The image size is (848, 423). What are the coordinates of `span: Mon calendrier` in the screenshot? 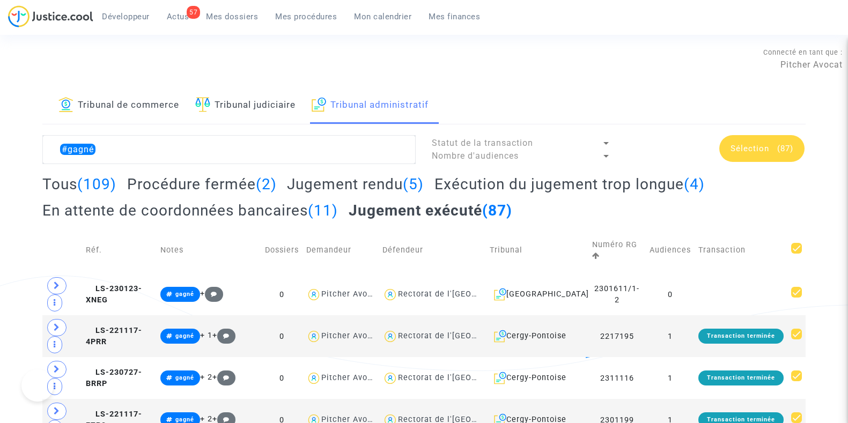 It's located at (382, 17).